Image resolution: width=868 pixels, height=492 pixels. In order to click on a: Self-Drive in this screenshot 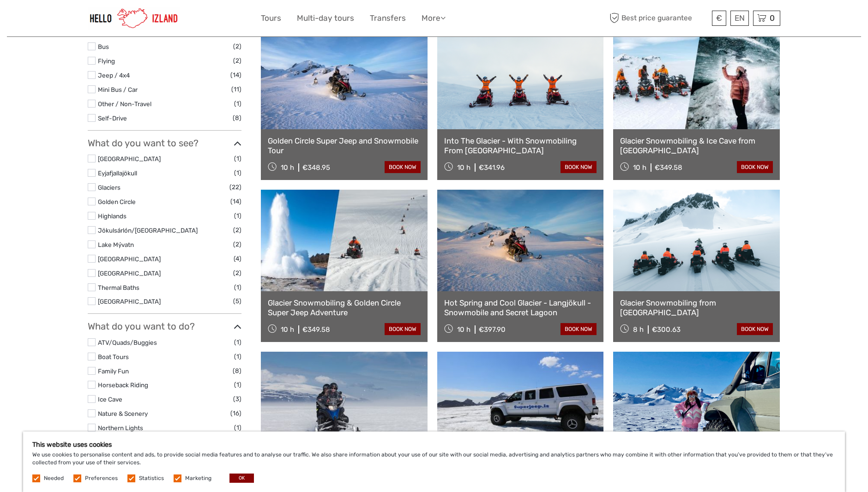, I will do `click(112, 118)`.